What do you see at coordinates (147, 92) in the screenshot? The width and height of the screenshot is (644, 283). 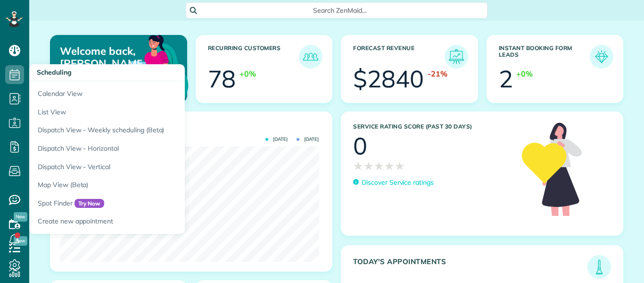 I see `a: Calendar View` at bounding box center [147, 92].